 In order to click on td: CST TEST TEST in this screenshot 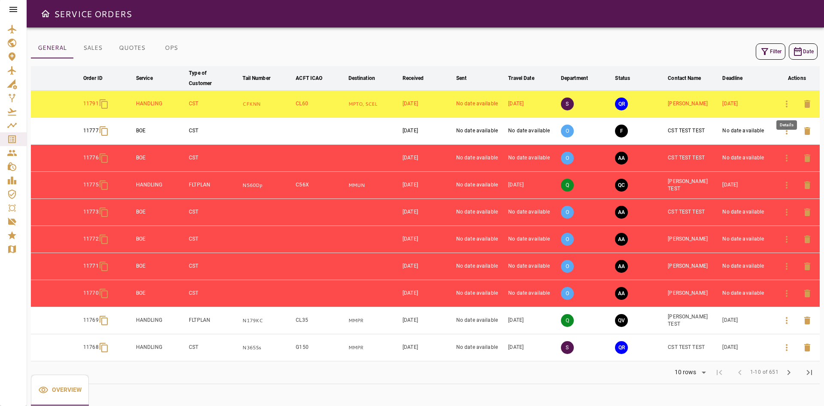, I will do `click(693, 131)`.